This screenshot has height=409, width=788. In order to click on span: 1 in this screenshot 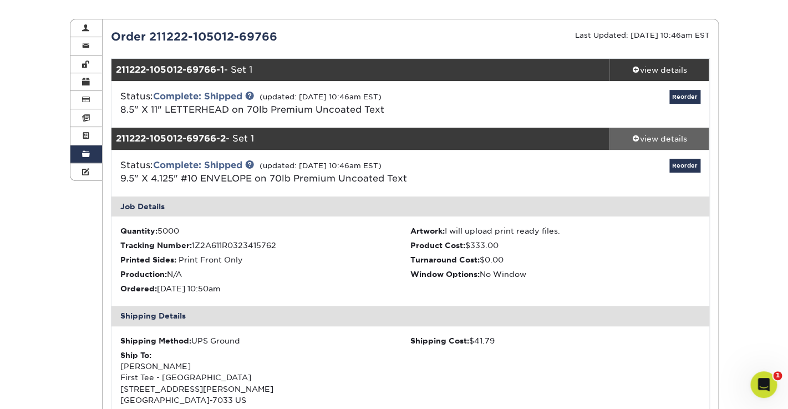, I will do `click(777, 375)`.